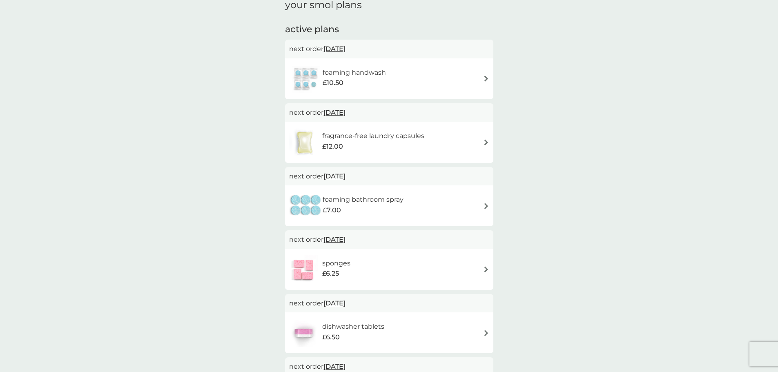  Describe the element at coordinates (389, 29) in the screenshot. I see `h2: active plans` at that location.